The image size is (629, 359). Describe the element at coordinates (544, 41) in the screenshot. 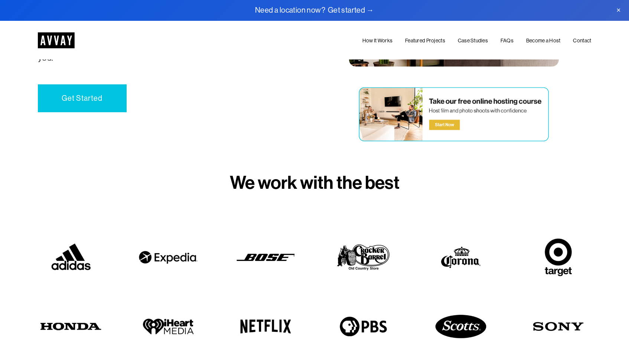

I see `a: Become a Host` at that location.